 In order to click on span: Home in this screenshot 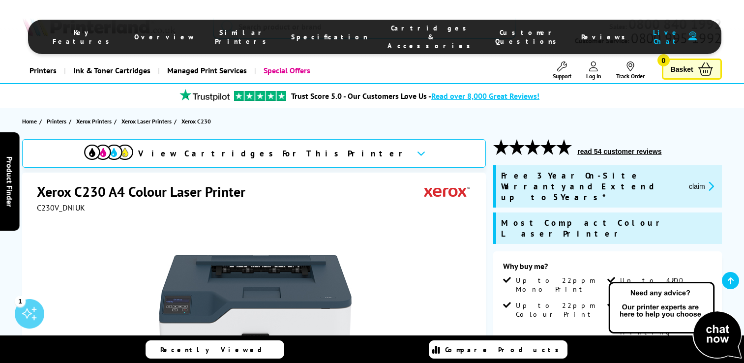, I will do `click(30, 121)`.